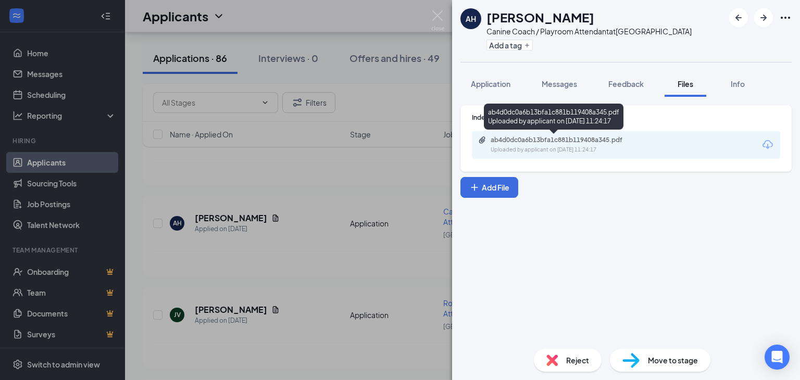 The image size is (800, 380). I want to click on span: Move to stage, so click(673, 360).